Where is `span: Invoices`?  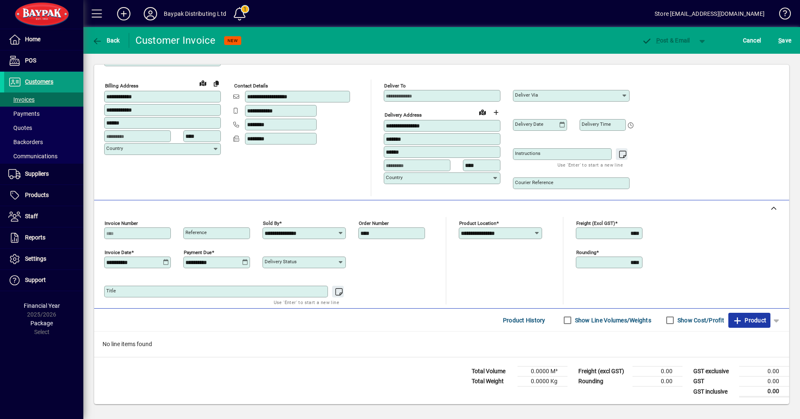 span: Invoices is located at coordinates (21, 100).